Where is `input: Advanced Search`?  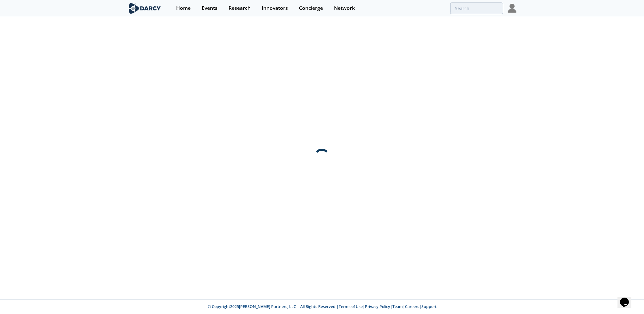
input: Advanced Search is located at coordinates (477, 8).